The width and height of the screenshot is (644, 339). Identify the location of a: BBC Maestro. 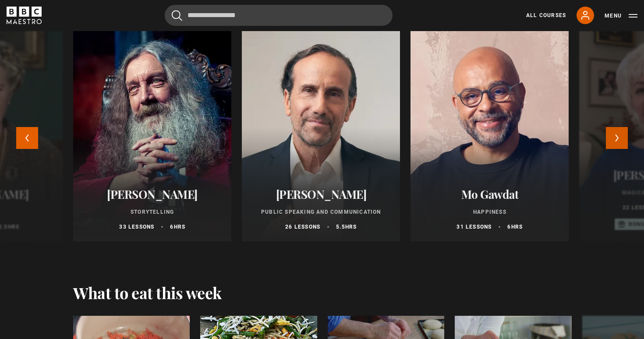
(24, 15).